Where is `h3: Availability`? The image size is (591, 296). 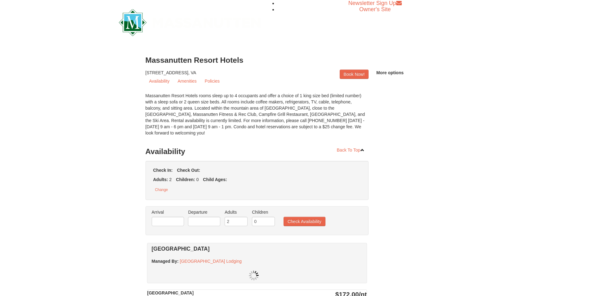 h3: Availability is located at coordinates (257, 151).